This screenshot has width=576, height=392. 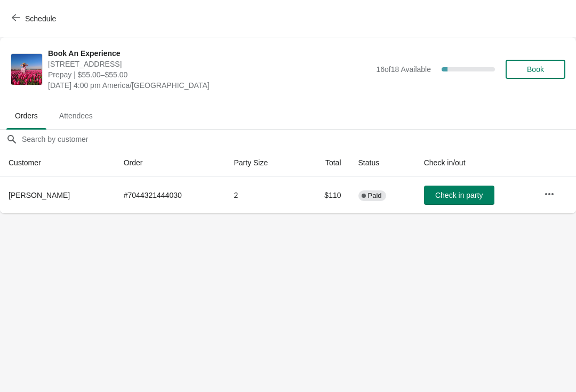 What do you see at coordinates (27, 69) in the screenshot?
I see `img: Book An Experience` at bounding box center [27, 69].